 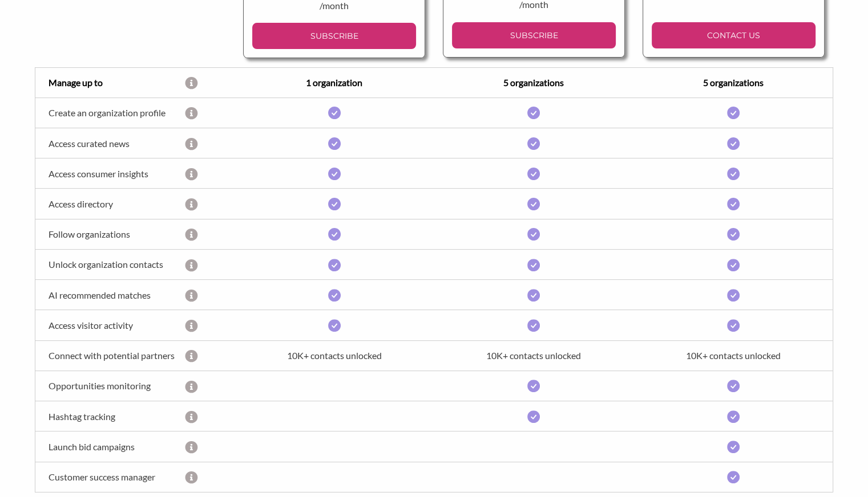 I want to click on div: Access curated news, so click(x=110, y=143).